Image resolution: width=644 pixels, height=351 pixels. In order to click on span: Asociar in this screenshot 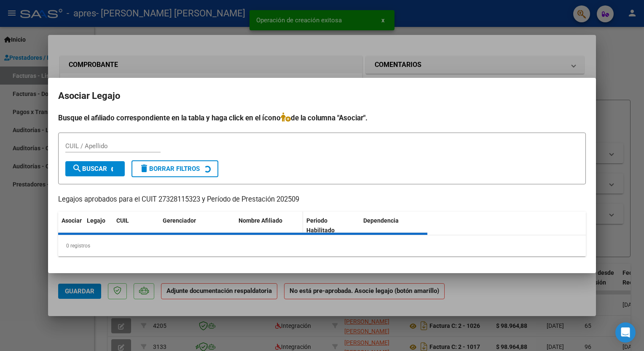, I will do `click(72, 221)`.